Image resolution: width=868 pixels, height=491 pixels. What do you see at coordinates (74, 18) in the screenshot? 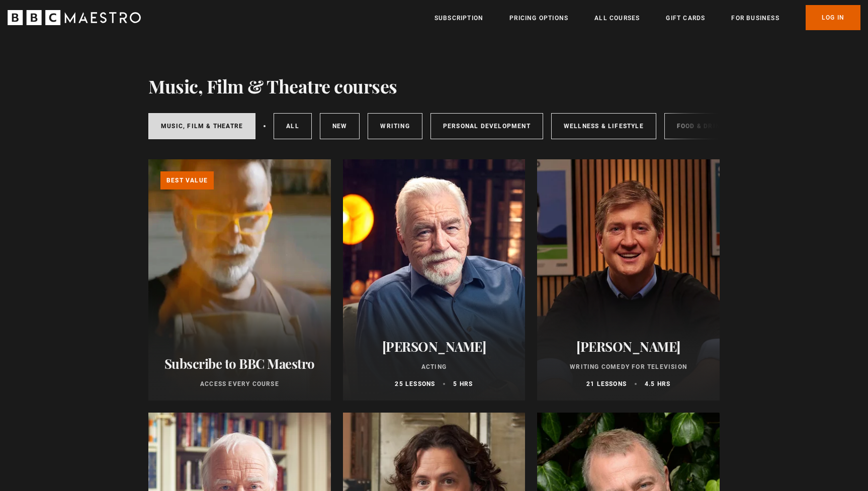
I see `svg: BBC Maestro` at bounding box center [74, 18].